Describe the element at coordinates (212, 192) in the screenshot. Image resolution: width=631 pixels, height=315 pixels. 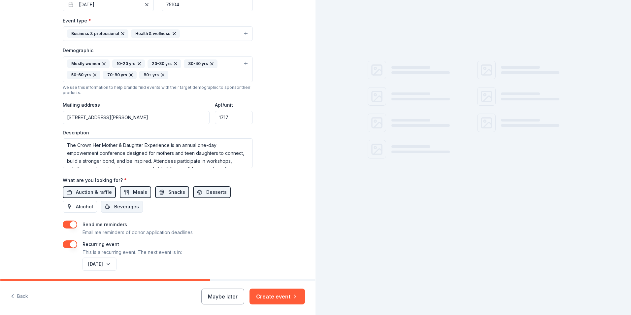
I see `button: Desserts` at that location.